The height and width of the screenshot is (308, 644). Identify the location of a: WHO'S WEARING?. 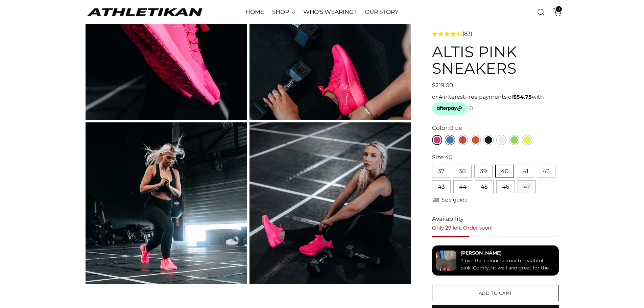
(330, 12).